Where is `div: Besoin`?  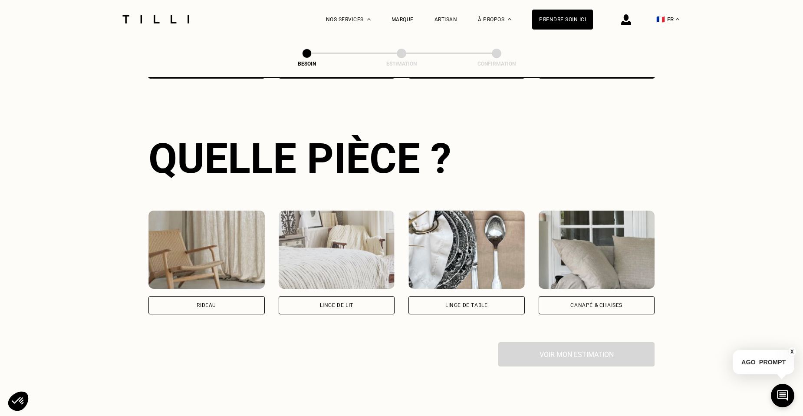
div: Besoin is located at coordinates (307, 64).